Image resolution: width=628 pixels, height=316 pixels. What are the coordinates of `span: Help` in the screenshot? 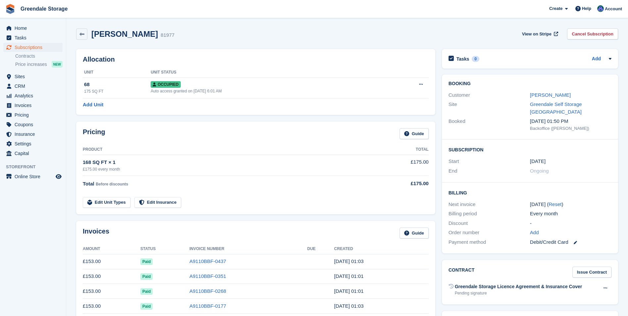 It's located at (586, 9).